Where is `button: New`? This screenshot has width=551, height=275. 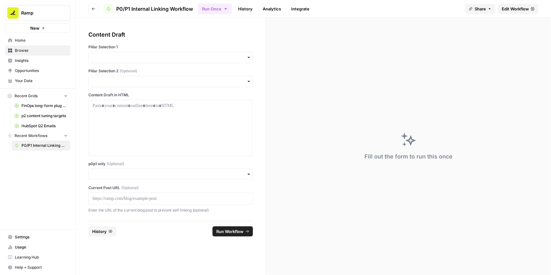 button: New is located at coordinates (38, 28).